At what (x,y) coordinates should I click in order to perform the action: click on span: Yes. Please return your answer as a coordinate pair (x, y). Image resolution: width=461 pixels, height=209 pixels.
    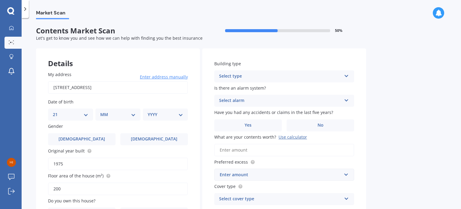
    Looking at the image, I should click on (248, 125).